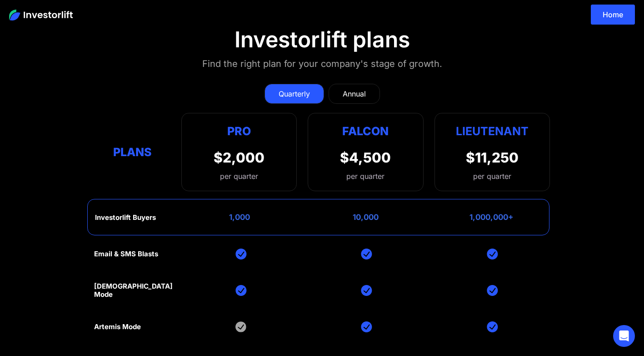  What do you see at coordinates (624, 336) in the screenshot?
I see `div: Open Intercom Messenger` at bounding box center [624, 336].